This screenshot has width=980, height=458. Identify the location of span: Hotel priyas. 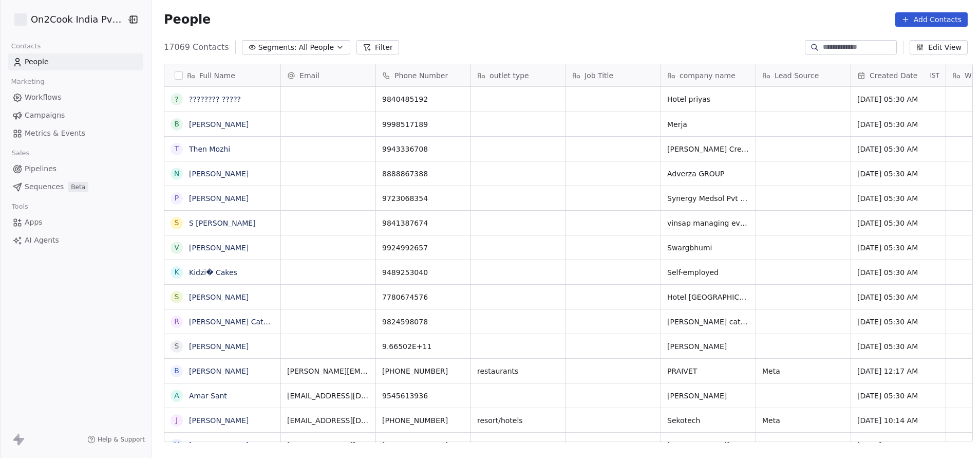
(708, 99).